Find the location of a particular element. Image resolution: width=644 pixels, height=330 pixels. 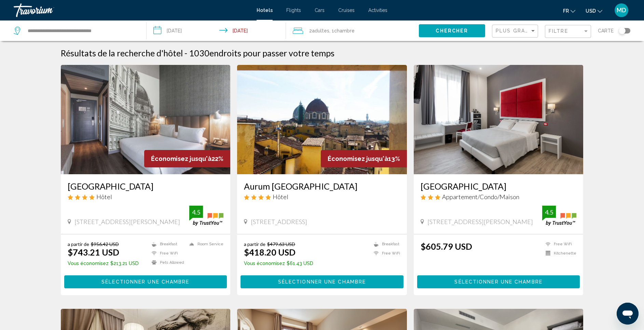

a: Hotels is located at coordinates (264, 10).